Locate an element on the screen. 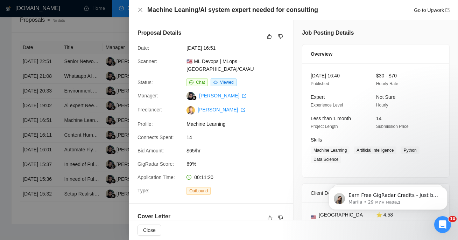 This screenshot has width=458, height=240. span: Overview is located at coordinates (322, 54).